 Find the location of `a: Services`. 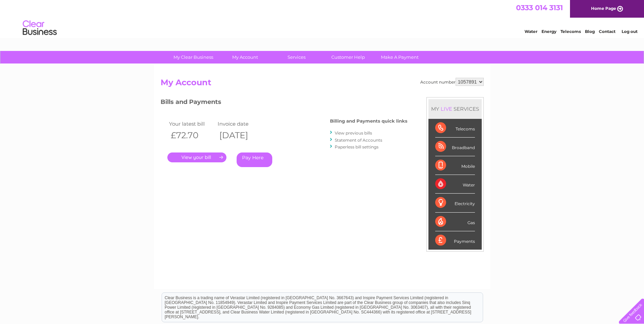

a: Services is located at coordinates (297, 57).